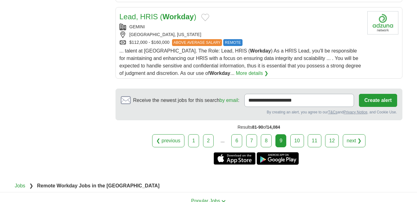  Describe the element at coordinates (186, 100) in the screenshot. I see `span: Receive the newest jobs for this search :` at that location.